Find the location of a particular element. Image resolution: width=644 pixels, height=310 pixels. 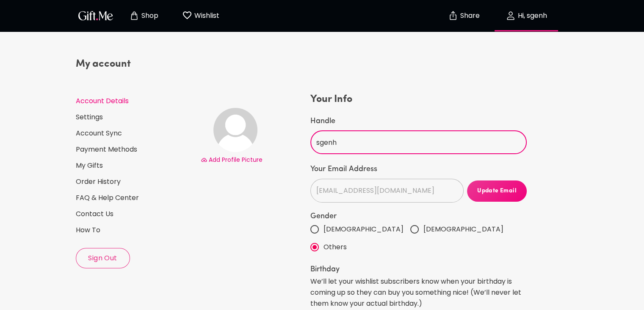

button: Hi, sgenh is located at coordinates (526, 16).